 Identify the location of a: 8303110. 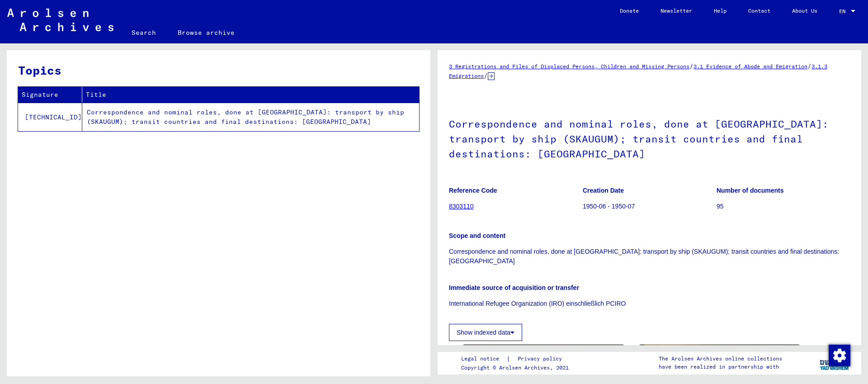
(461, 206).